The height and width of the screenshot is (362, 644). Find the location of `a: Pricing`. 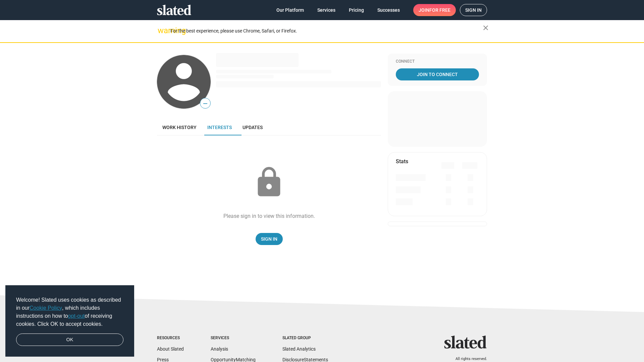

a: Pricing is located at coordinates (356, 10).